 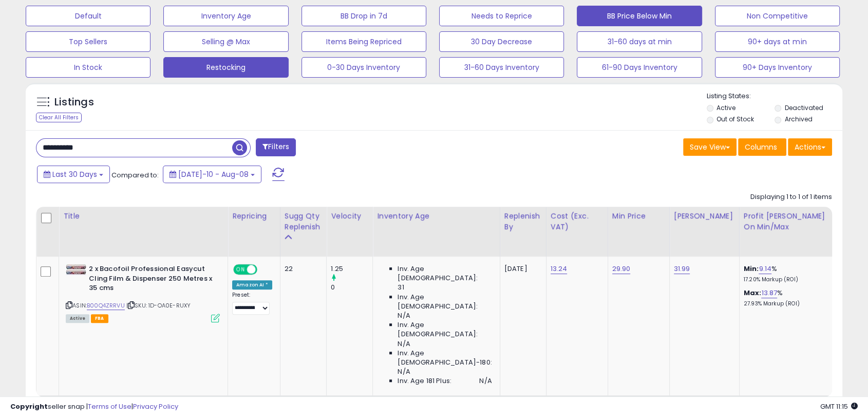 I want to click on span: All listings currently available for purchase on Amazon, so click(x=77, y=318).